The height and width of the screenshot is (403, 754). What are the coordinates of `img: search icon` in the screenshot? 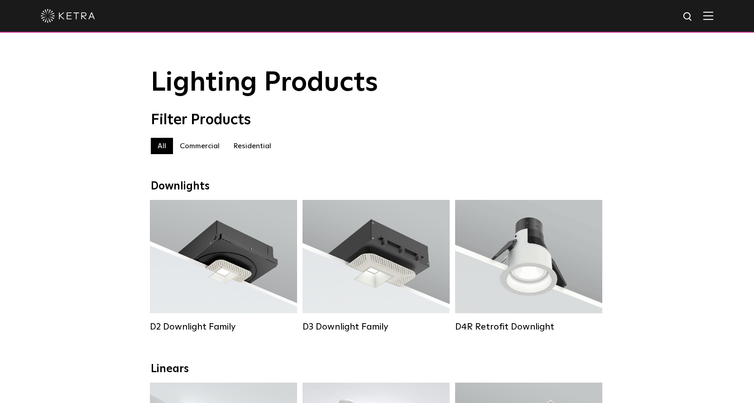 It's located at (688, 17).